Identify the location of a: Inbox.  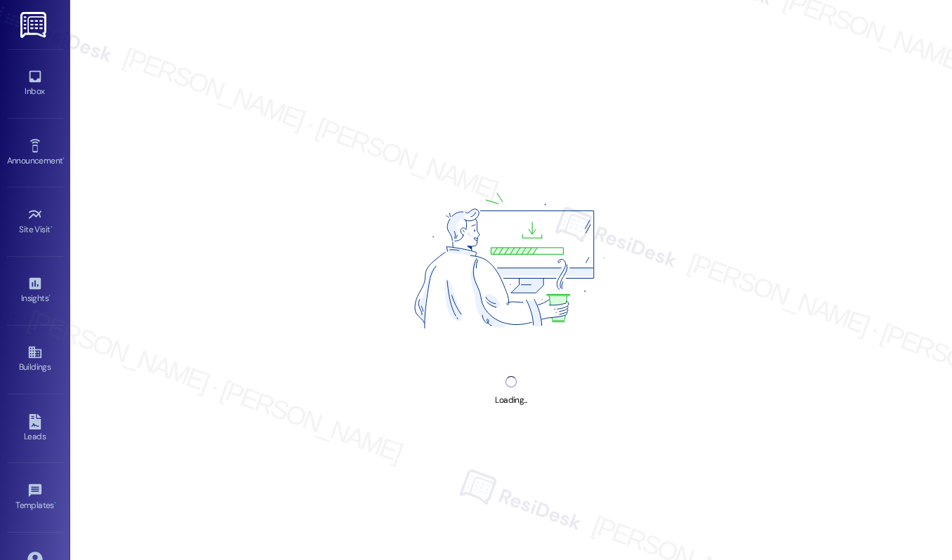
(35, 84).